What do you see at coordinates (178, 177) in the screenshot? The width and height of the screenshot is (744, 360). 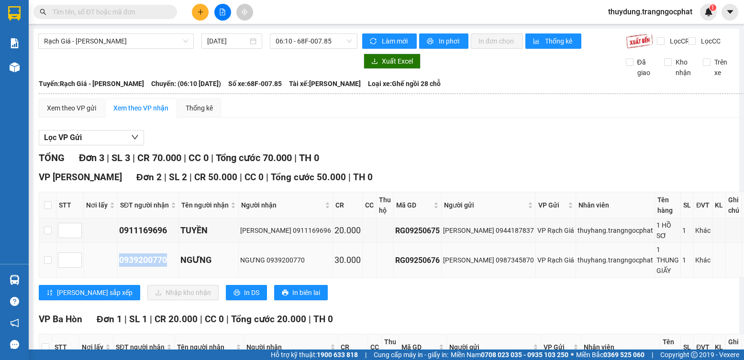 I see `span: SL 2` at bounding box center [178, 177].